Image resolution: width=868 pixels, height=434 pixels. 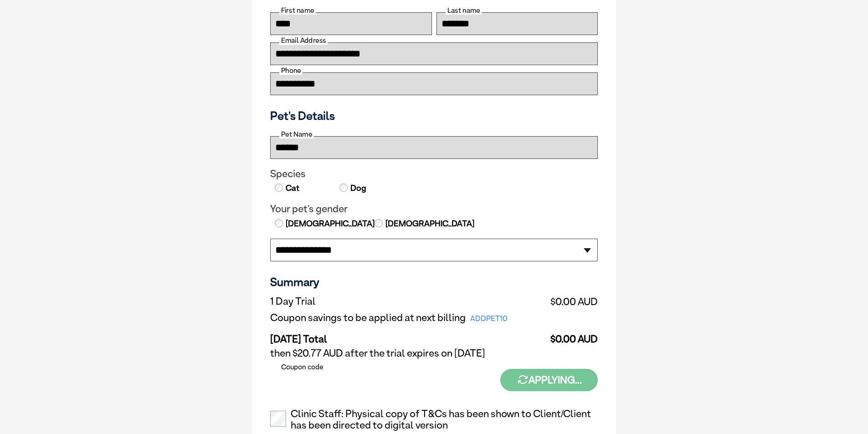 What do you see at coordinates (549, 380) in the screenshot?
I see `button: Applying...` at bounding box center [549, 380].